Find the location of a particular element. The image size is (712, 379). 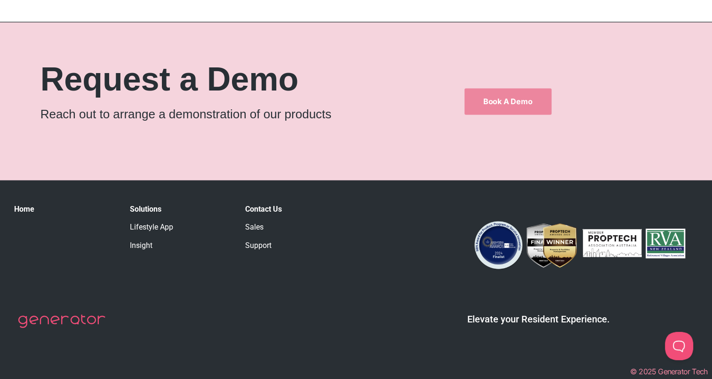

h2: Request a Demo is located at coordinates (230, 79).